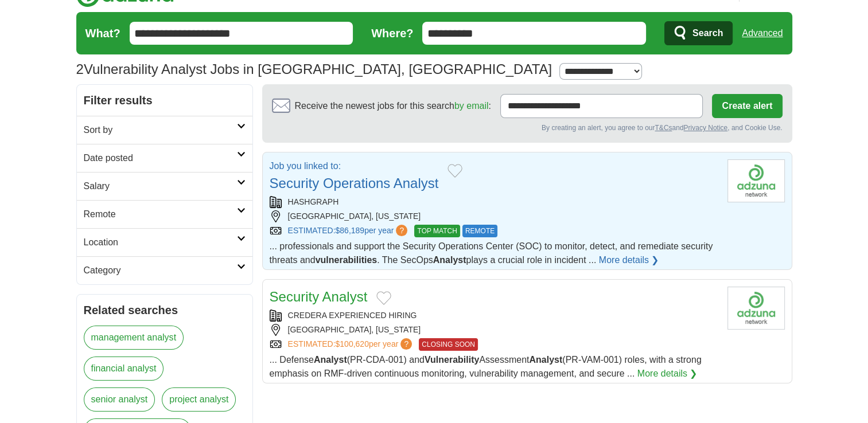 This screenshot has height=423, width=868. Describe the element at coordinates (346, 260) in the screenshot. I see `strong: vulnerabilities` at that location.